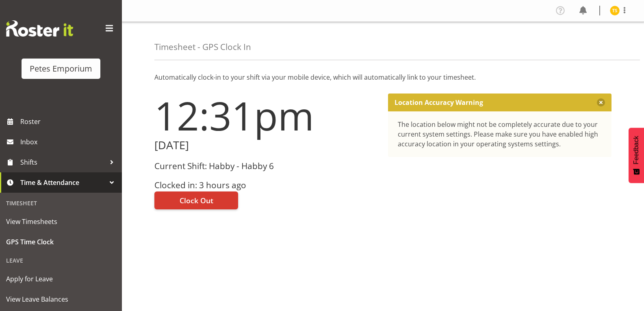  I want to click on span: GPS Time Clock, so click(61, 241).